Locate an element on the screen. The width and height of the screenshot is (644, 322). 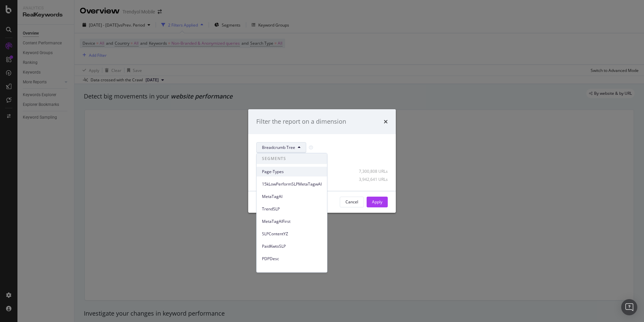
span: PaidKwtoSLP is located at coordinates (292, 246).